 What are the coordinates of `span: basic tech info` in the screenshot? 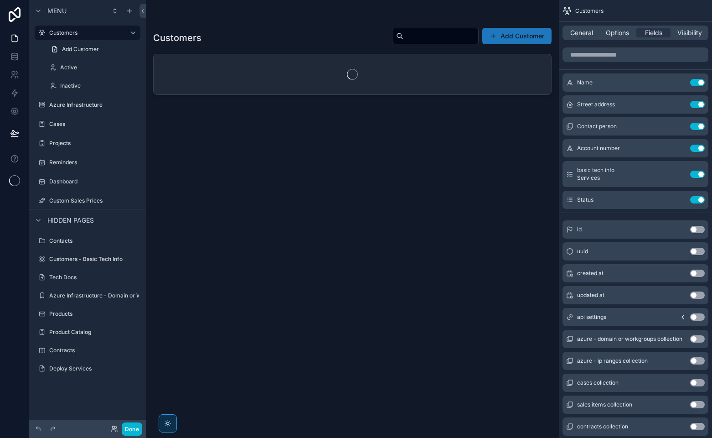 It's located at (596, 170).